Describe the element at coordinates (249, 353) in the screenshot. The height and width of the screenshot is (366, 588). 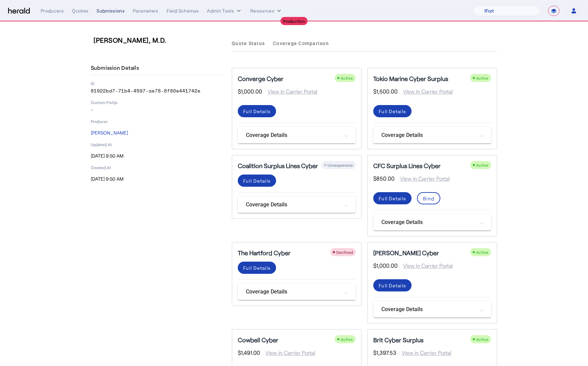
I see `span: $1,491.00` at that location.